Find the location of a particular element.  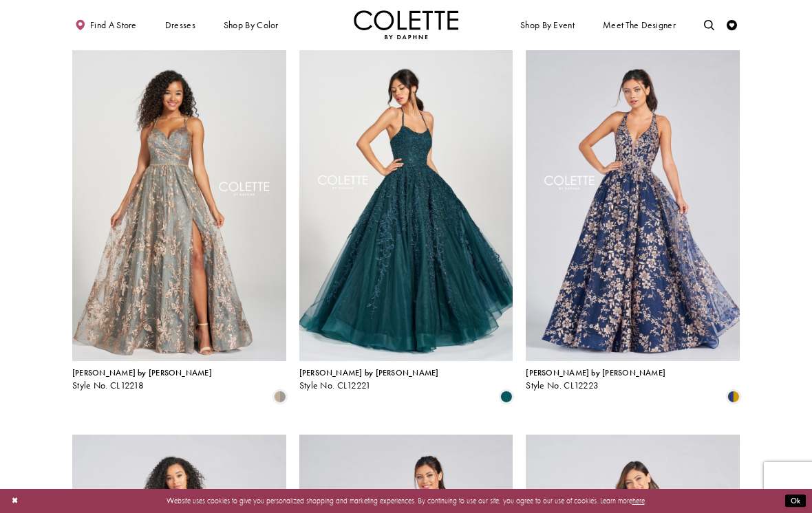

i: Navy Blue/Gold is located at coordinates (733, 397).